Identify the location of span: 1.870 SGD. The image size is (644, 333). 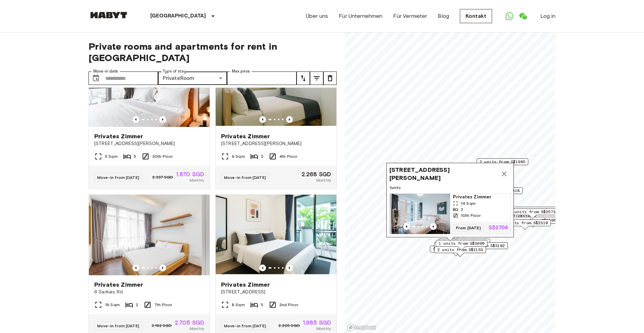
(190, 174).